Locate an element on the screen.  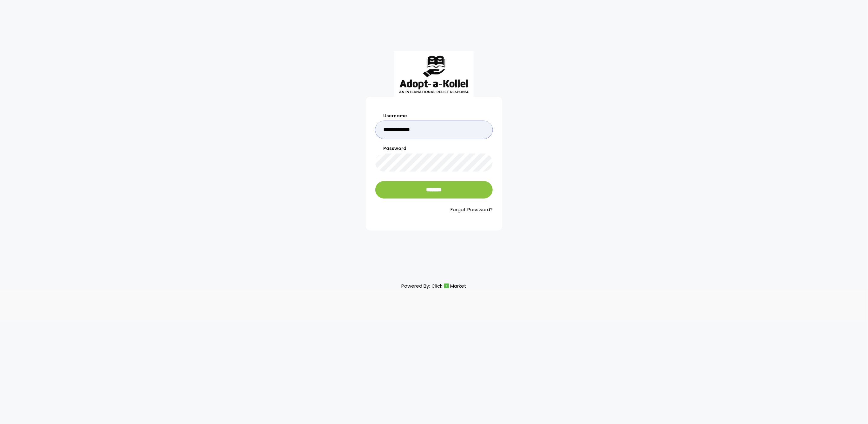
img: aak_logo_sm.jpeg is located at coordinates (434, 74).